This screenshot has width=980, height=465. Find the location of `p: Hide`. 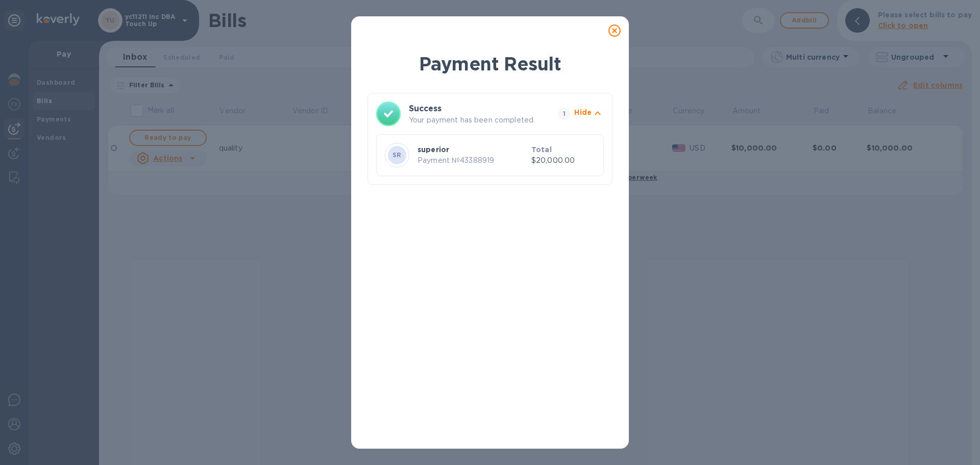

p: Hide is located at coordinates (583, 112).